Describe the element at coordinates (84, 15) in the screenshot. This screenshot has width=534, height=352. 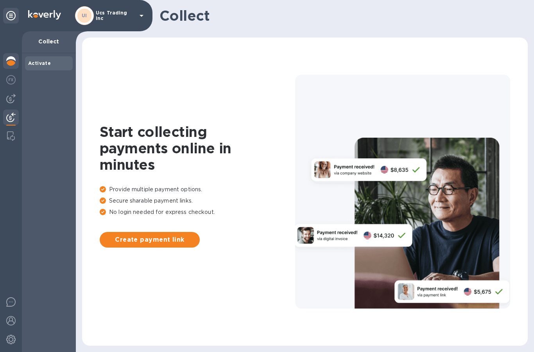
I see `b: UI` at that location.